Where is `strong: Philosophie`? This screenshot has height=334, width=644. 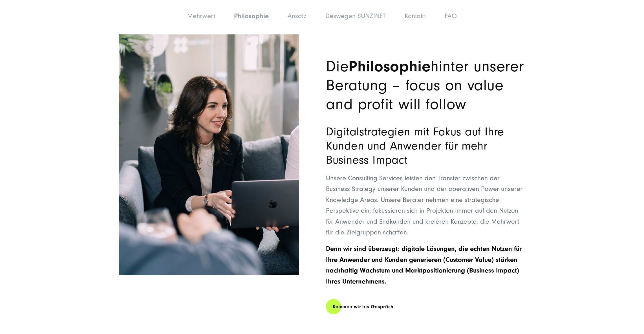
strong: Philosophie is located at coordinates (390, 66).